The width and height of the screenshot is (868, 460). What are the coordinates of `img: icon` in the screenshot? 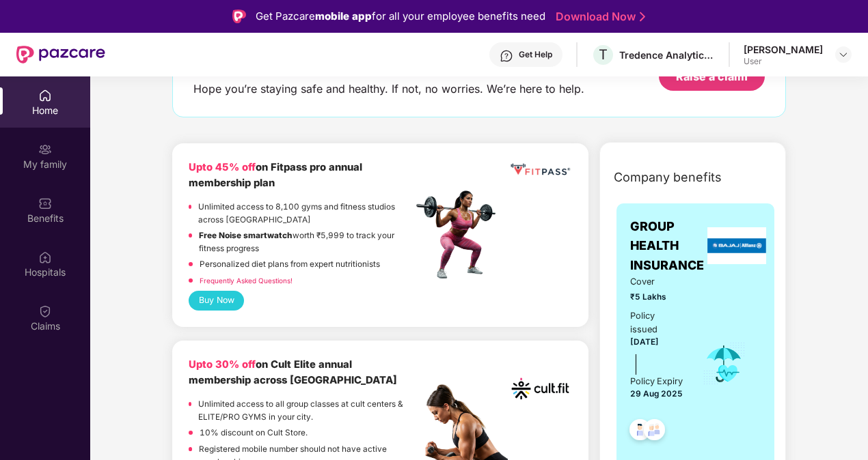 It's located at (723, 364).